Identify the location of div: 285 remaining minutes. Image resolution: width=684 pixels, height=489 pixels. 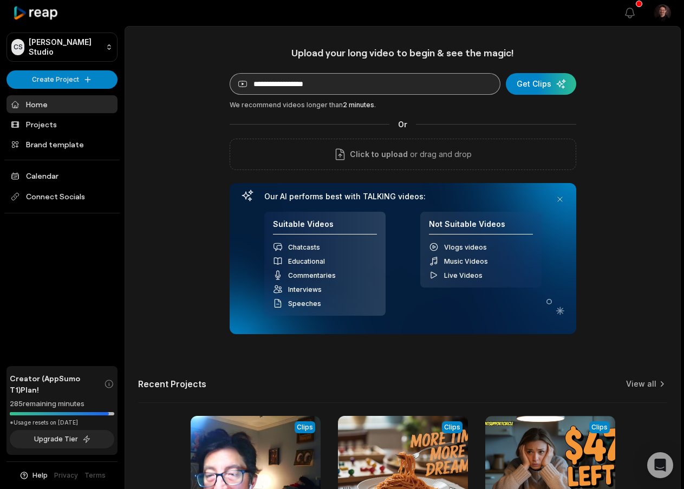
(62, 404).